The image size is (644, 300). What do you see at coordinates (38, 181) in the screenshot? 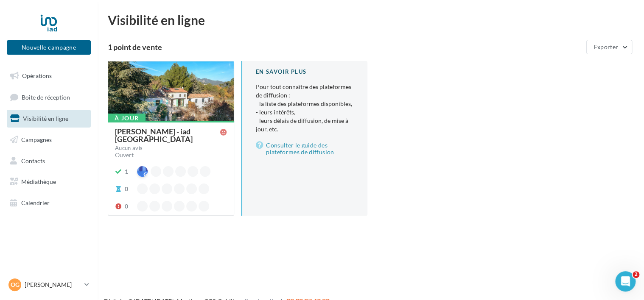
I see `span: Médiathèque` at bounding box center [38, 181].